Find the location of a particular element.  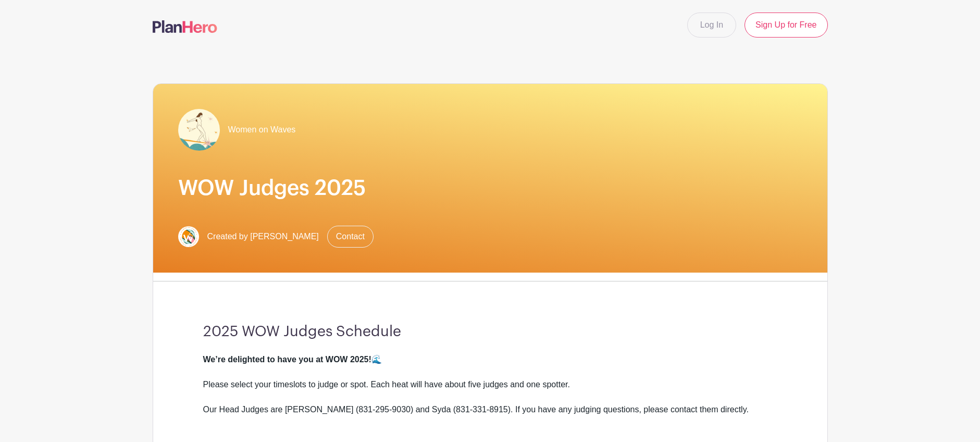

a: Contact is located at coordinates (350, 237).